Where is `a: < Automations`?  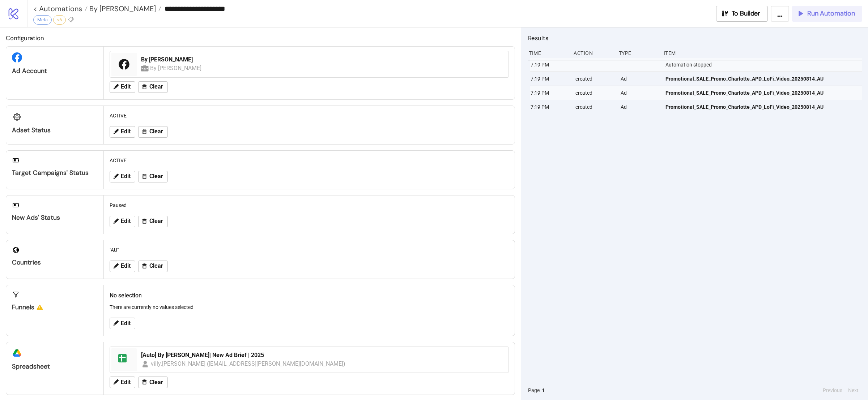 a: < Automations is located at coordinates (61, 8).